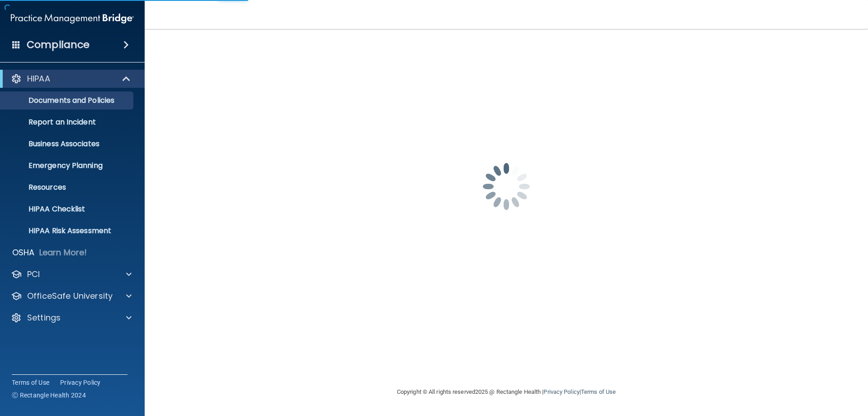 The width and height of the screenshot is (868, 416). I want to click on p: Settings, so click(44, 318).